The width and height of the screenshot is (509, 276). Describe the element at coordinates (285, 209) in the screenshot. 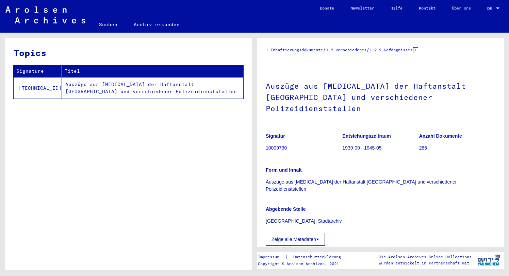

I see `b: Abgebende Stelle` at that location.